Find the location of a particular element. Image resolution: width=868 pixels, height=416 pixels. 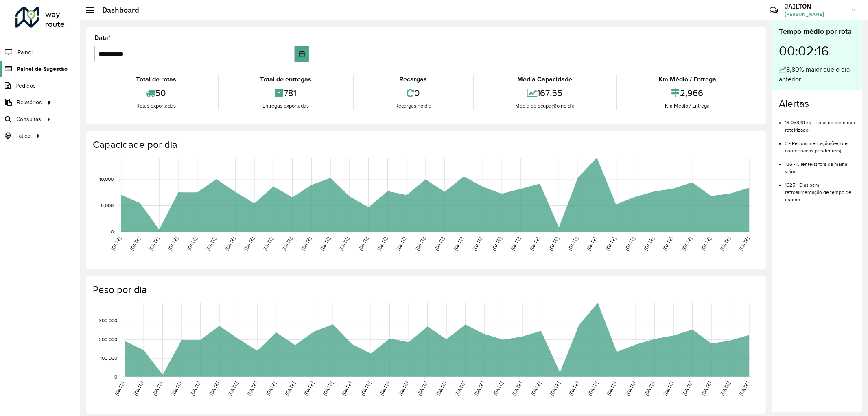

h4: Peso por dia is located at coordinates (425, 289).